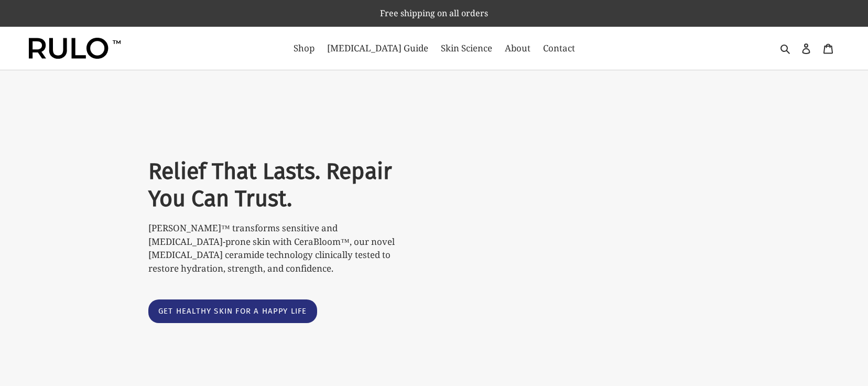  I want to click on span: About, so click(517, 48).